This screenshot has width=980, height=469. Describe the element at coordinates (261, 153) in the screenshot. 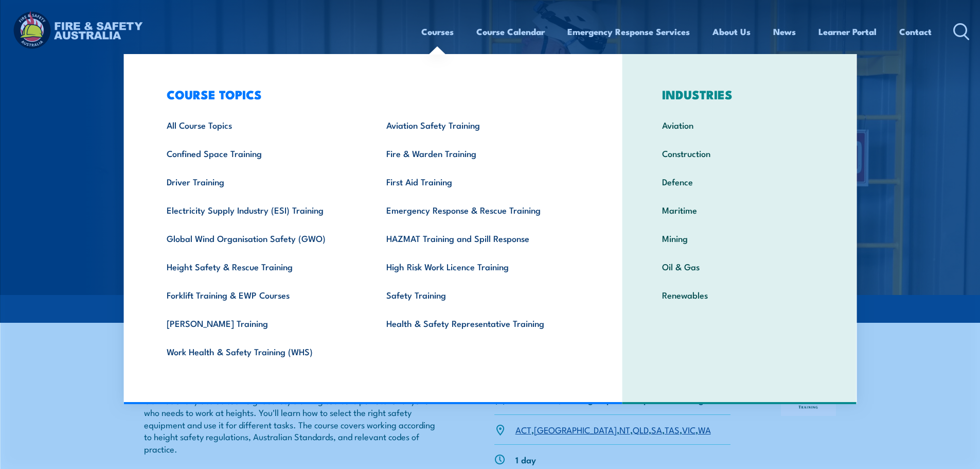

I see `a: Confined Space Training` at that location.